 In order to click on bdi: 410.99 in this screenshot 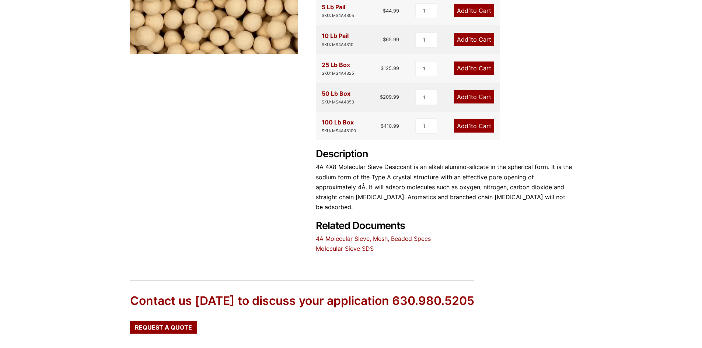, I will do `click(390, 126)`.